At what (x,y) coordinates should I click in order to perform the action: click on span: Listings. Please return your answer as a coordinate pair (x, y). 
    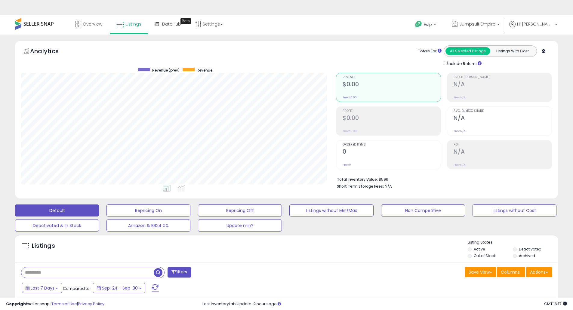
    Looking at the image, I should click on (134, 24).